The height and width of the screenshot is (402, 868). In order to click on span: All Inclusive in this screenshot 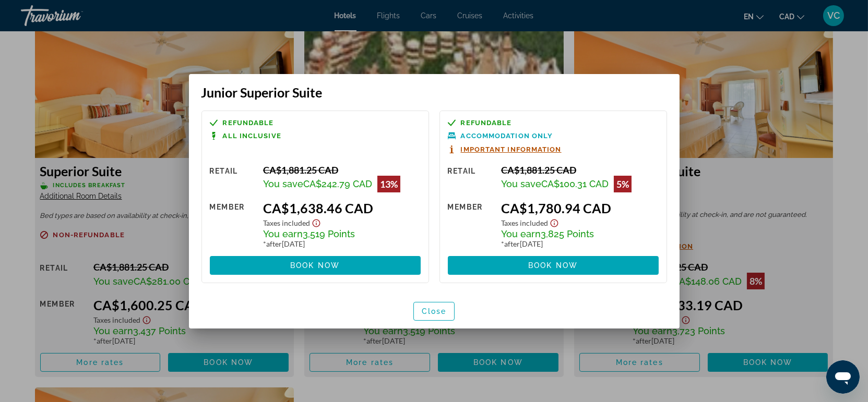, I will do `click(252, 136)`.